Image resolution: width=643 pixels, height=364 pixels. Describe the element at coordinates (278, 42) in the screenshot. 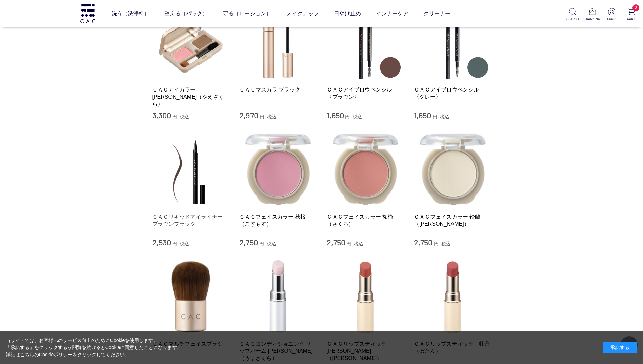

I see `img: ＣＡＣマスカラ ブラック` at that location.